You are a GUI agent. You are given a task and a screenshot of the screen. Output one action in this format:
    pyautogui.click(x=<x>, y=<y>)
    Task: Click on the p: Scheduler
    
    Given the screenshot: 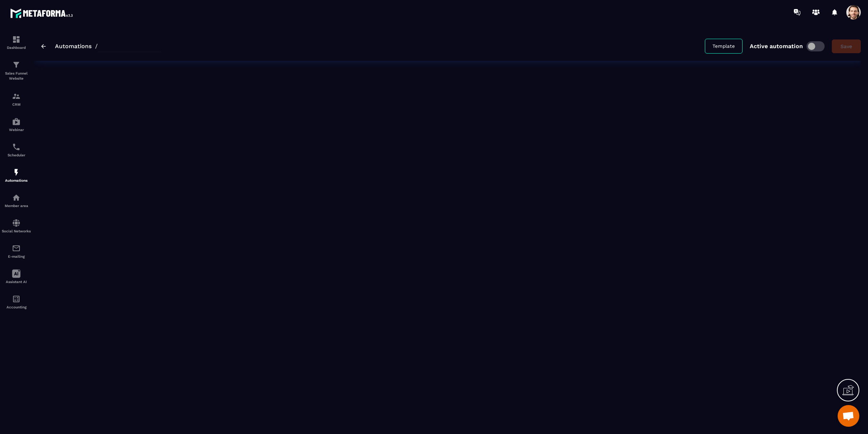 What is the action you would take?
    pyautogui.click(x=16, y=155)
    